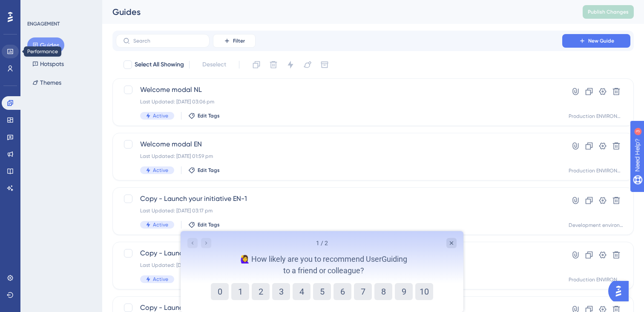 This screenshot has height=312, width=644. I want to click on div: Development environment, so click(596, 225).